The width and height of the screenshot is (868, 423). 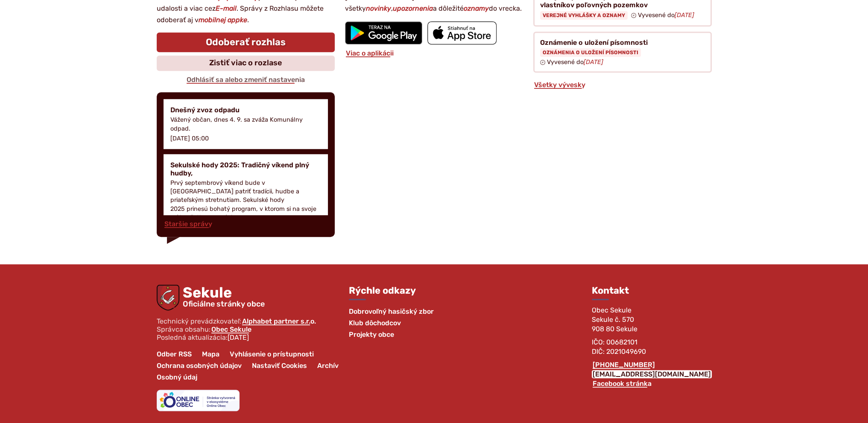 I want to click on h4: Sekulské hody 2025: Tradičný víkend plný hudby,, so click(x=246, y=169).